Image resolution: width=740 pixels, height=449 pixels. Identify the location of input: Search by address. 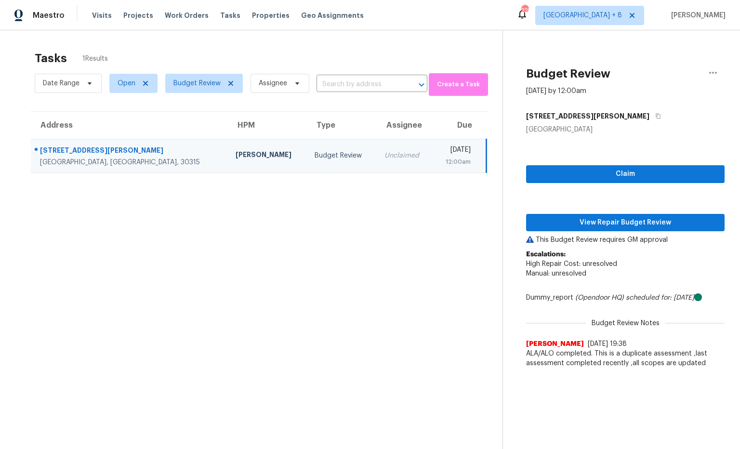
(359, 84).